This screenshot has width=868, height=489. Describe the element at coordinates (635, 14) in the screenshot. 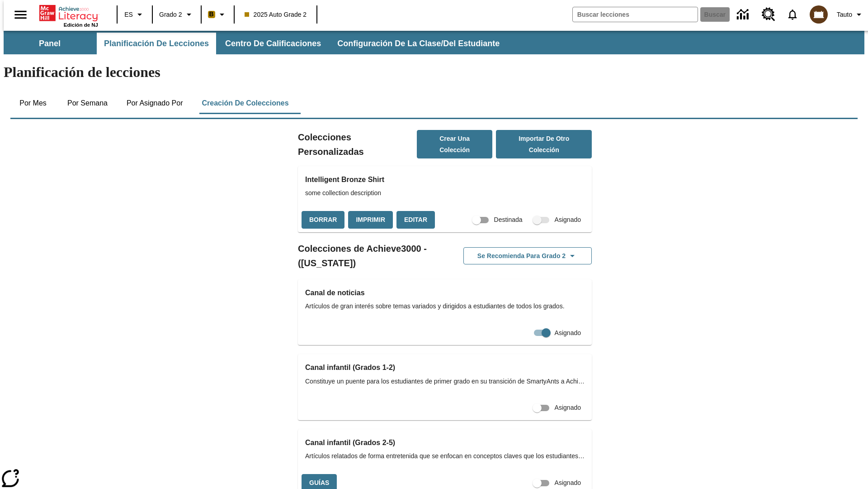

I see `input: Buscar campo` at that location.